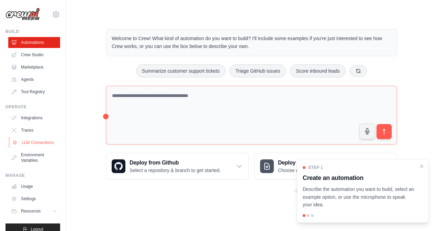 The height and width of the screenshot is (231, 437). Describe the element at coordinates (251, 43) in the screenshot. I see `p: Welcome to Crew! What kind of automation do you want to build? I'll include some examples if you'...` at that location.